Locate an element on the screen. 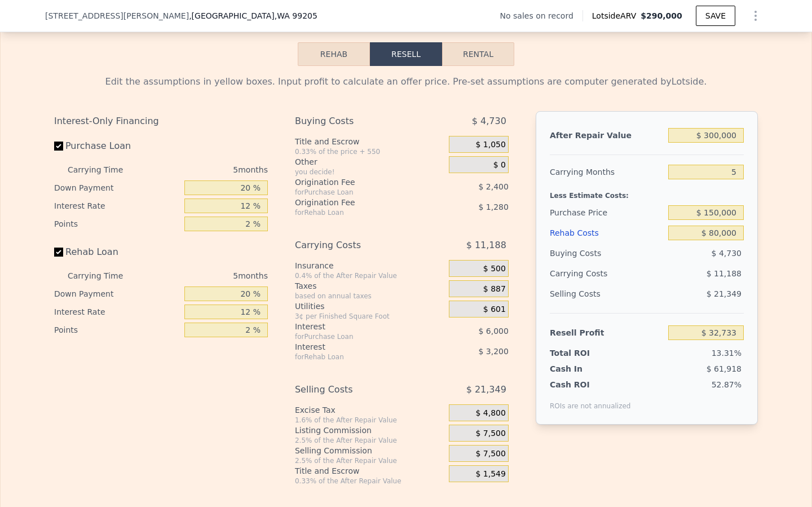 The width and height of the screenshot is (812, 507). div: based on annual taxes is located at coordinates (369, 296).